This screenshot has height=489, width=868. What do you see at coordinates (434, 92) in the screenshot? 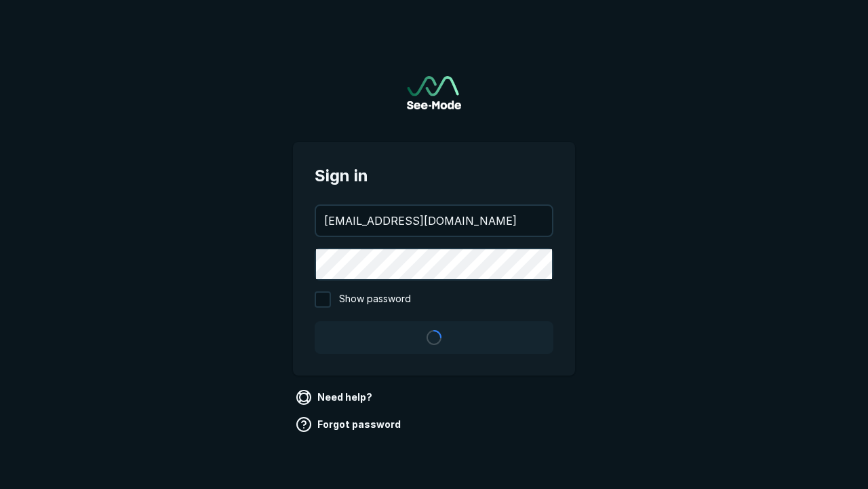
I see `a: Go to sign in` at bounding box center [434, 92].